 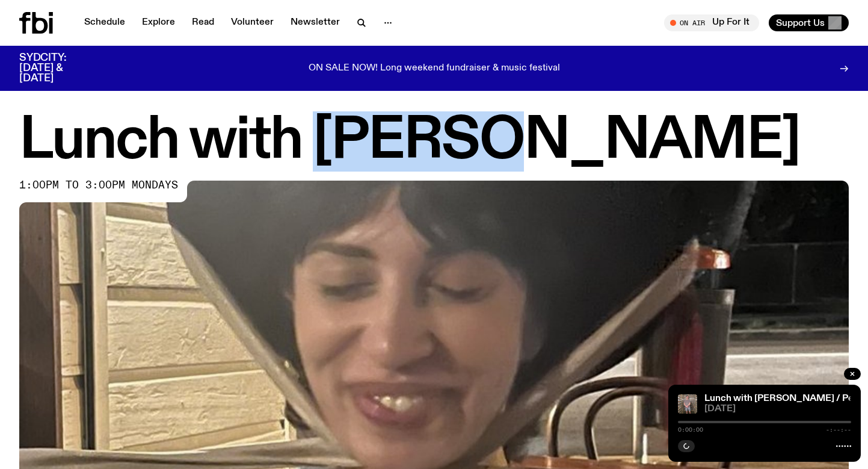 What do you see at coordinates (808, 23) in the screenshot?
I see `button: Support Us` at bounding box center [808, 23].